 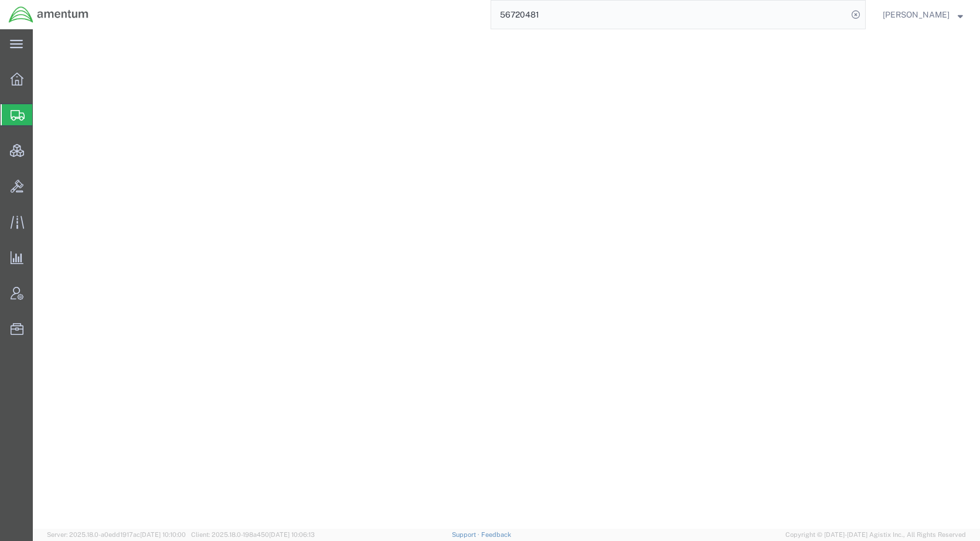 I want to click on span: Kent Gilman, so click(x=916, y=14).